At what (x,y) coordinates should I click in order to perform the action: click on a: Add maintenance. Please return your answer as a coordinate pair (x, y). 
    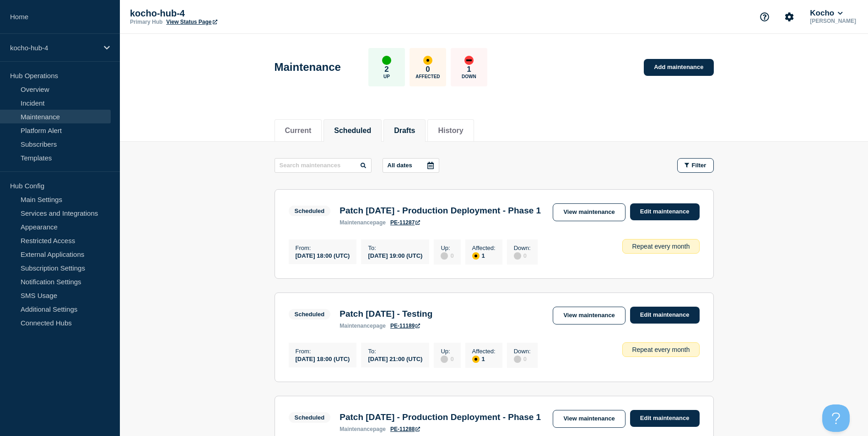
    Looking at the image, I should click on (679, 67).